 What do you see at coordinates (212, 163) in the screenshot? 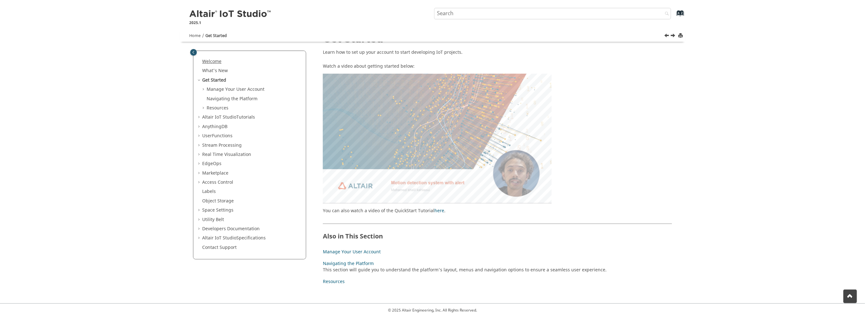
I see `span: EdgeOps` at bounding box center [212, 163].